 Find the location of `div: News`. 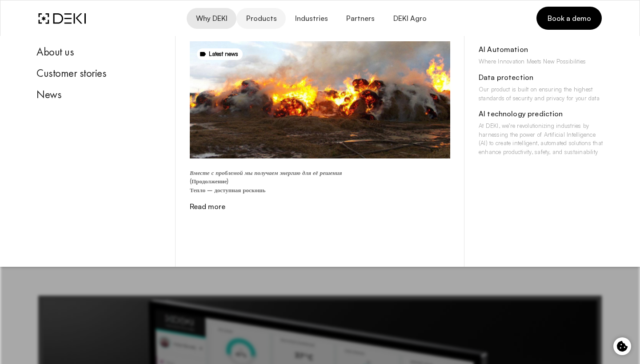

div: News is located at coordinates (99, 95).